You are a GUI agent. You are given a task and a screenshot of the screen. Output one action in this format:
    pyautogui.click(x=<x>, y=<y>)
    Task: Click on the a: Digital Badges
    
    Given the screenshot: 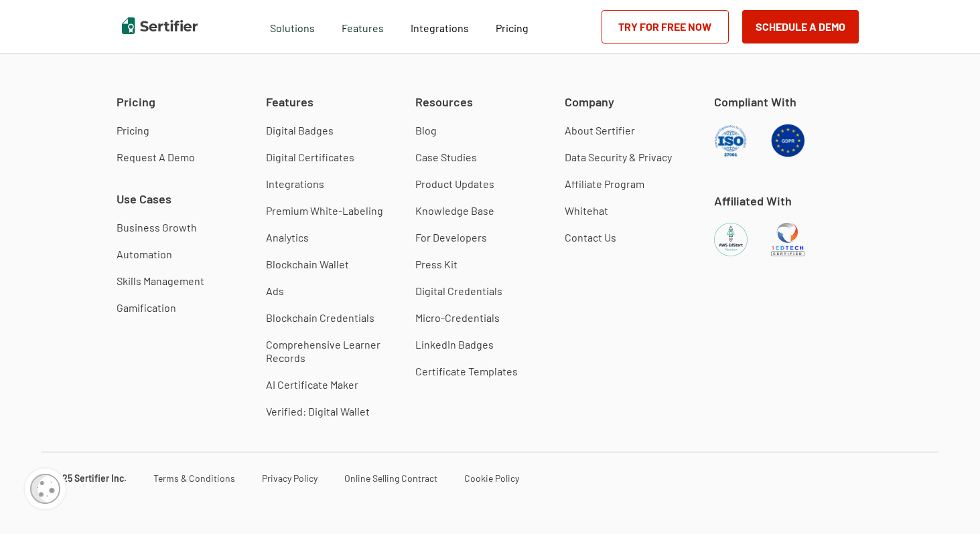 What is the action you would take?
    pyautogui.click(x=299, y=130)
    